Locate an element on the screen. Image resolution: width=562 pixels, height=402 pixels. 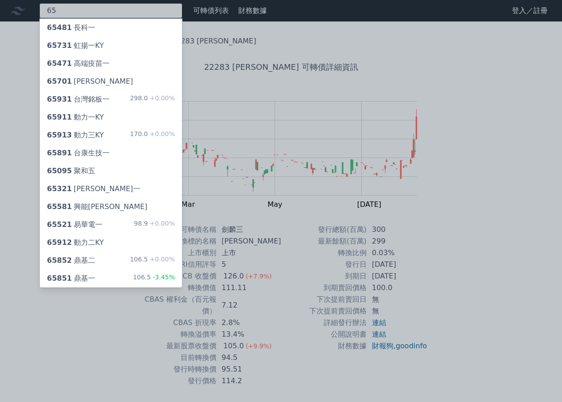
a: 65891台康生技一 is located at coordinates (111, 153).